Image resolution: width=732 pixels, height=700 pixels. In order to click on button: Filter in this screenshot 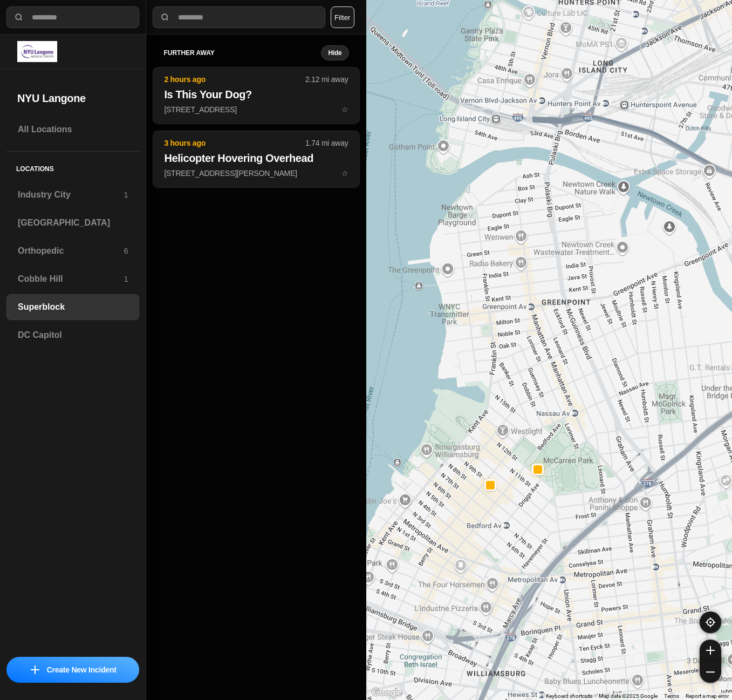, I will do `click(343, 18)`.